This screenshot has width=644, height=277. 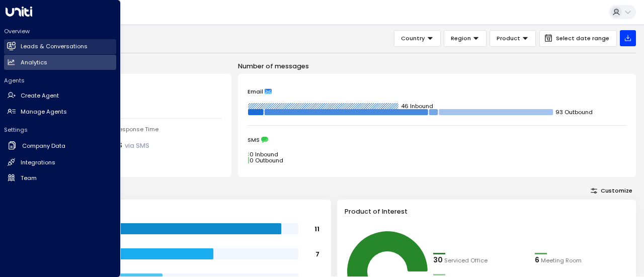 What do you see at coordinates (181, 211) in the screenshot?
I see `h3: Range of Team Size` at bounding box center [181, 211].